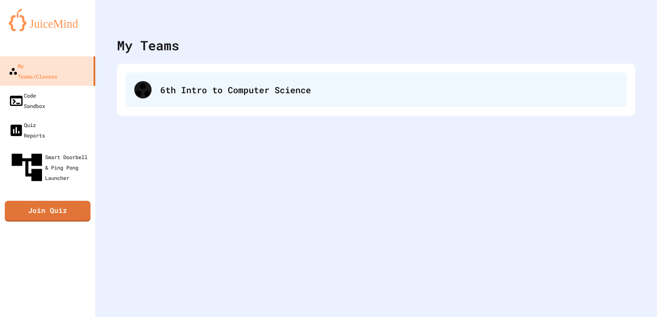  Describe the element at coordinates (27, 100) in the screenshot. I see `div: Code Sandbox` at that location.